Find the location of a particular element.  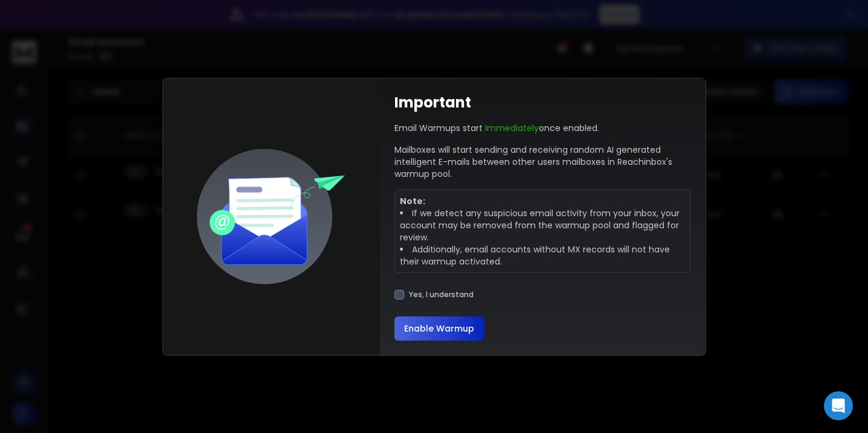

li: Additionally, email accounts without MX records will not have their warmup activated. is located at coordinates (542, 255).